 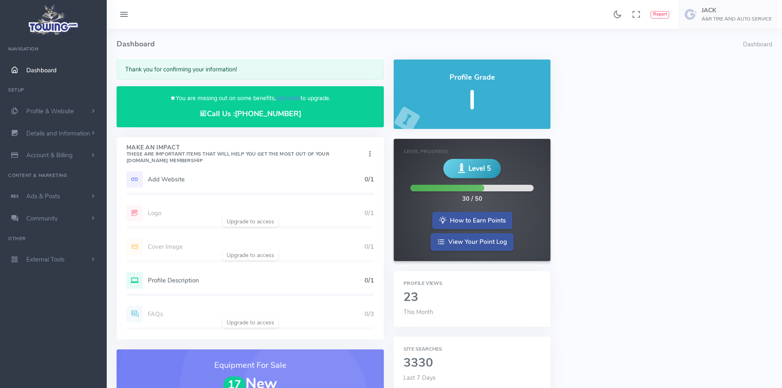 What do you see at coordinates (472, 363) in the screenshot?
I see `h2: 3330` at bounding box center [472, 363].